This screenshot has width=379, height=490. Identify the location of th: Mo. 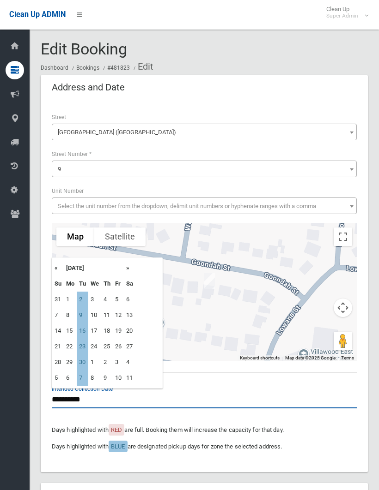
(70, 284).